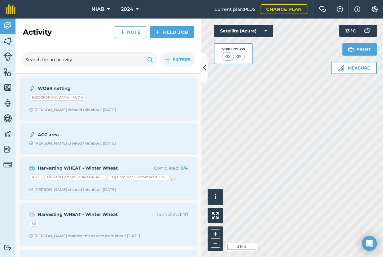 The image size is (383, 257). Describe the element at coordinates (127, 9) in the screenshot. I see `span: 2024` at that location.